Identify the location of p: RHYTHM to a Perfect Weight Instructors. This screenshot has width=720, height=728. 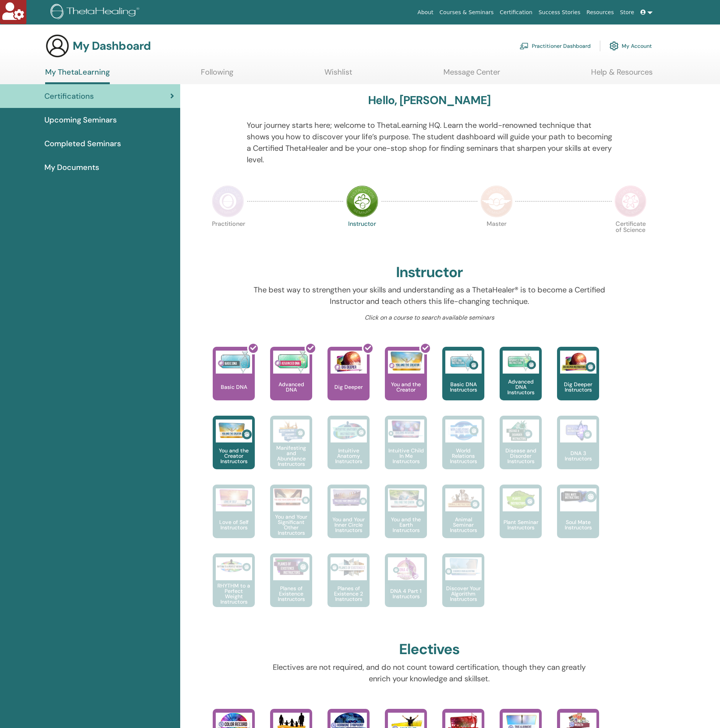
(233, 593).